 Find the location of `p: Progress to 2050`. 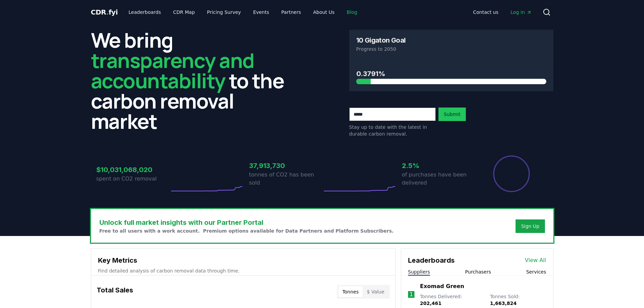

p: Progress to 2050 is located at coordinates (451, 49).